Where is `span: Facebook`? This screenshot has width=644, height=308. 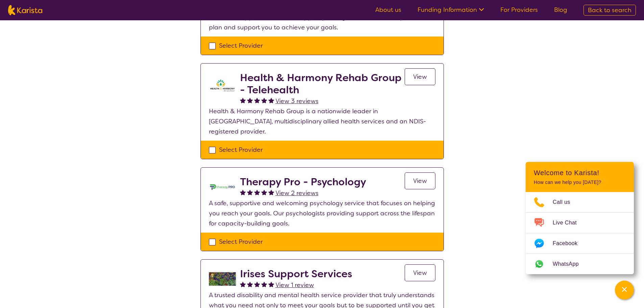 span: Facebook is located at coordinates (569, 244).